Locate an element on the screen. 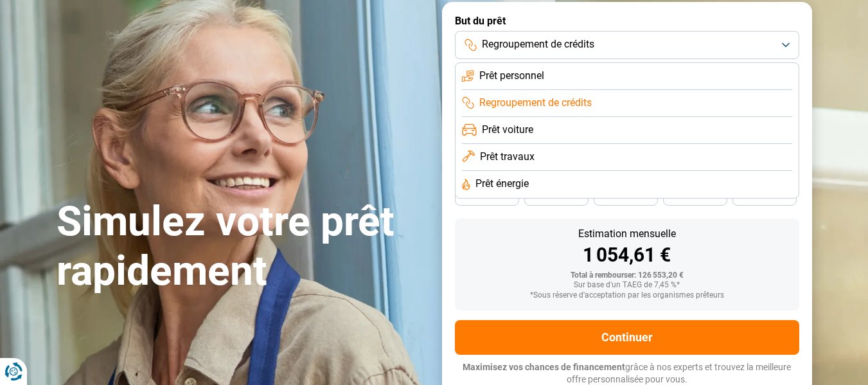 This screenshot has height=385, width=868. label: But du prêt is located at coordinates (627, 20).